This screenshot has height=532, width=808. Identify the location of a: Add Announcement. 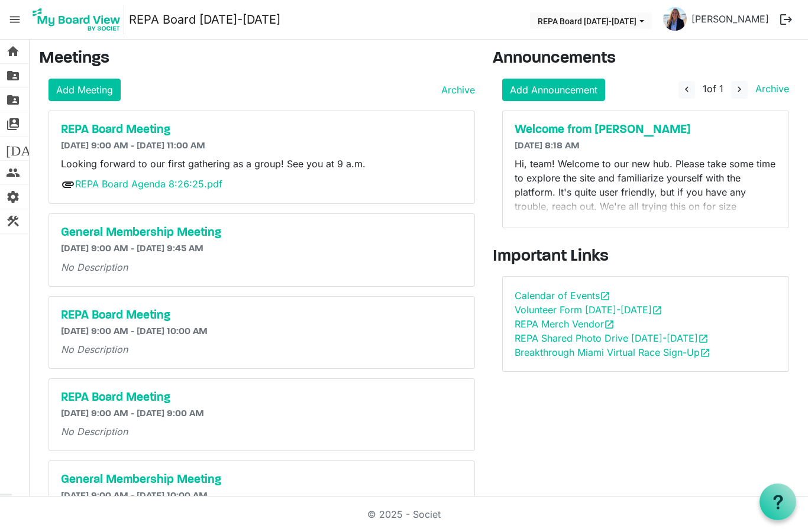
(554, 90).